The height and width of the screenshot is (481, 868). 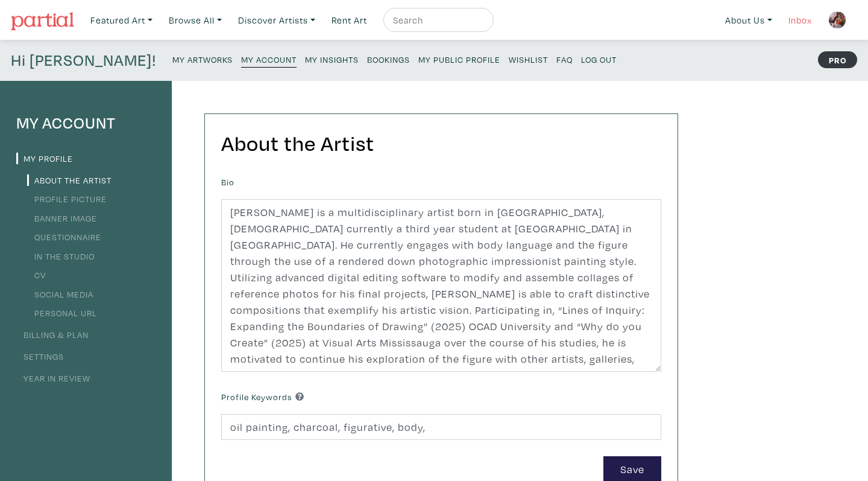 I want to click on a: About the Artist, so click(x=70, y=180).